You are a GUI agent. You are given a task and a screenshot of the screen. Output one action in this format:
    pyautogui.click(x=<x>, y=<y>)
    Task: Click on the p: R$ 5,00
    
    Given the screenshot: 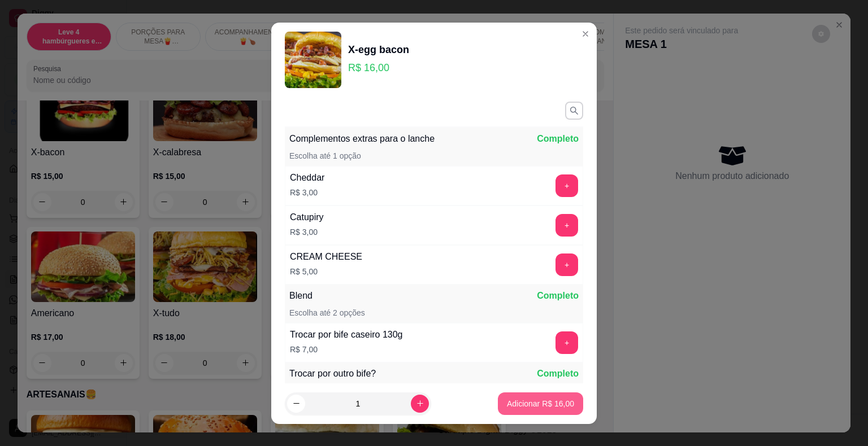 What is the action you would take?
    pyautogui.click(x=326, y=272)
    